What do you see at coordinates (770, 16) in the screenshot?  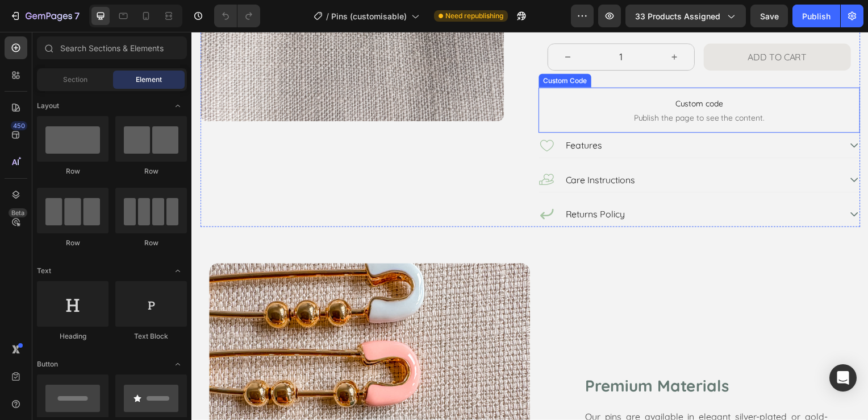 I see `span: Save` at bounding box center [770, 16].